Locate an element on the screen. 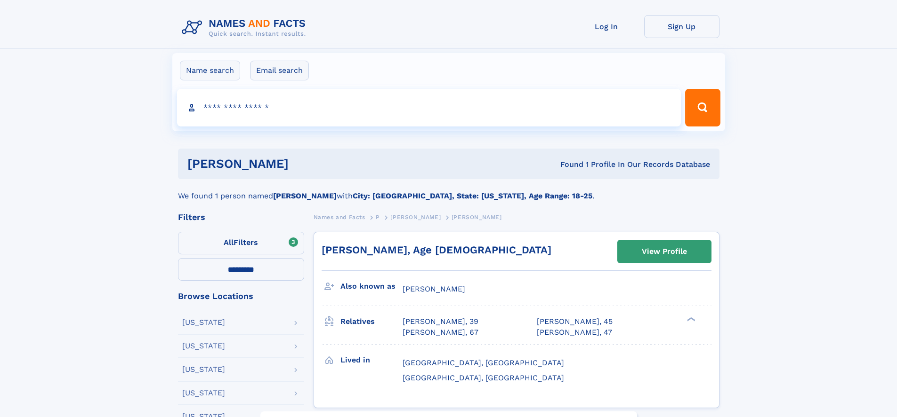  a: Sign Up is located at coordinates (681, 26).